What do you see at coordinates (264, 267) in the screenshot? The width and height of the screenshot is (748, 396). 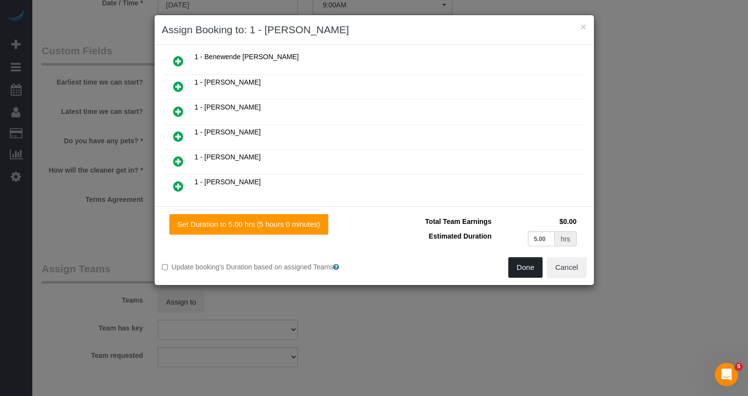 I see `label: Update booking's Duration based on assigned Teams` at bounding box center [264, 267].